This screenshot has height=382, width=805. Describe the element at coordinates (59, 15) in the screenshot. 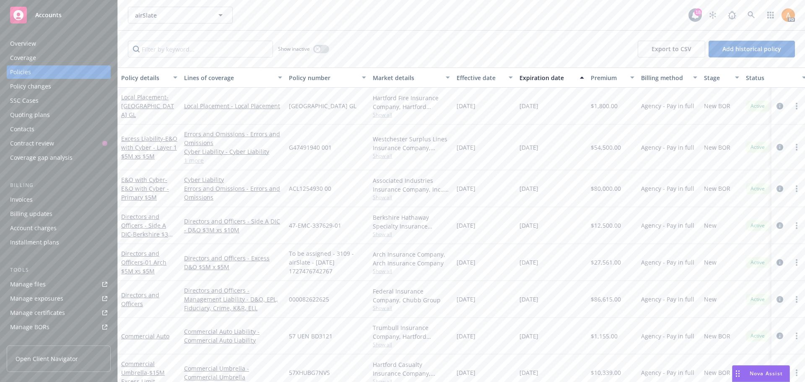

I see `a: Accounts` at that location.